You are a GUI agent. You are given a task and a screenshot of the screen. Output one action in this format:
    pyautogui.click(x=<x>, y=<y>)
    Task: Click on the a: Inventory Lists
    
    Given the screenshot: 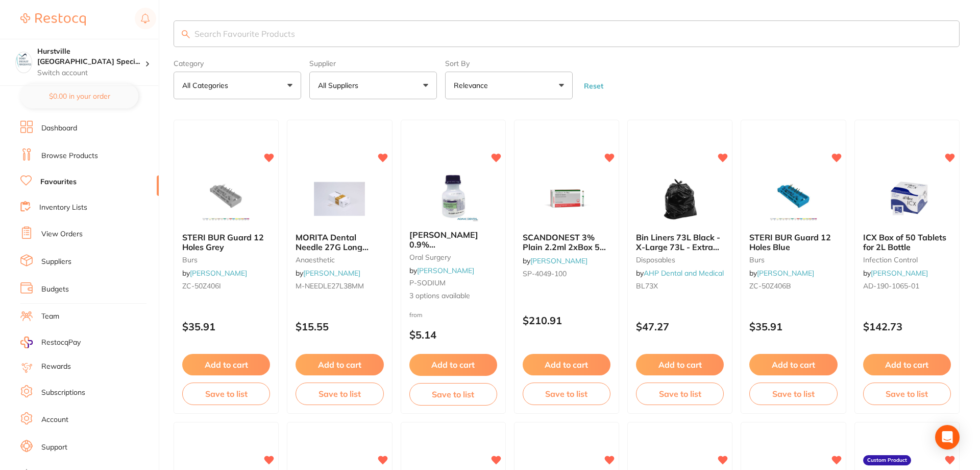 What is the action you would take?
    pyautogui.click(x=63, y=208)
    